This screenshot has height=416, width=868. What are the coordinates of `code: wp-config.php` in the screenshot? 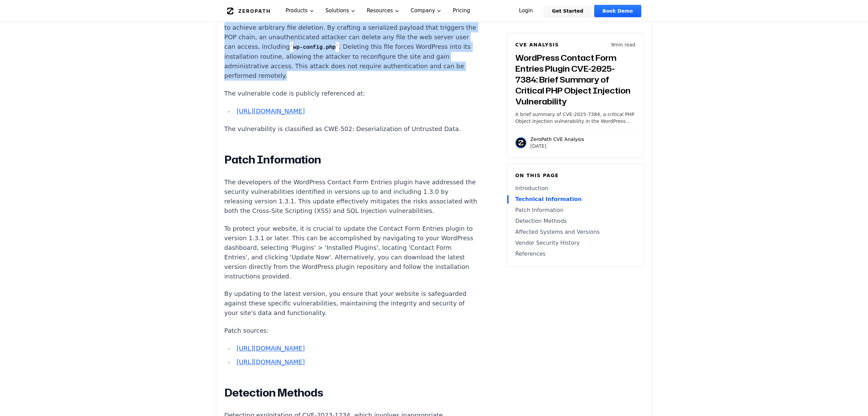 It's located at (315, 48).